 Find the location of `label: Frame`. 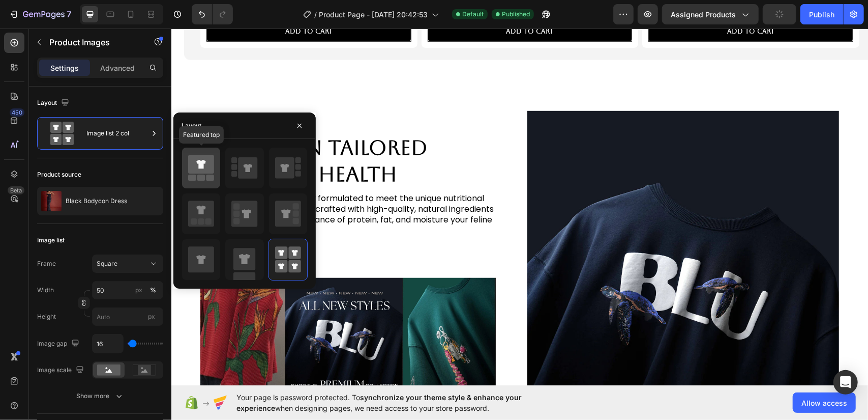

label: Frame is located at coordinates (46, 263).